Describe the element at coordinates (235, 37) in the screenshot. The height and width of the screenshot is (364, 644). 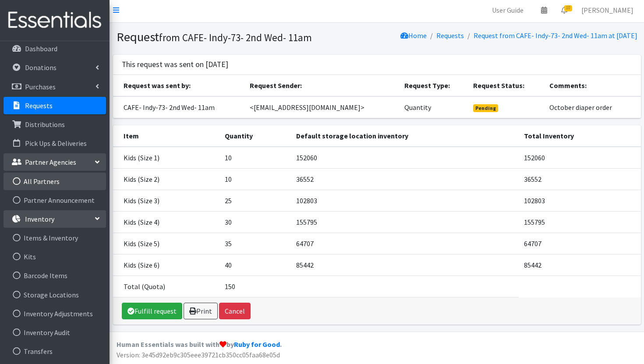
I see `small: from CAFE- Indy-73- 2nd Wed- 11am` at that location.